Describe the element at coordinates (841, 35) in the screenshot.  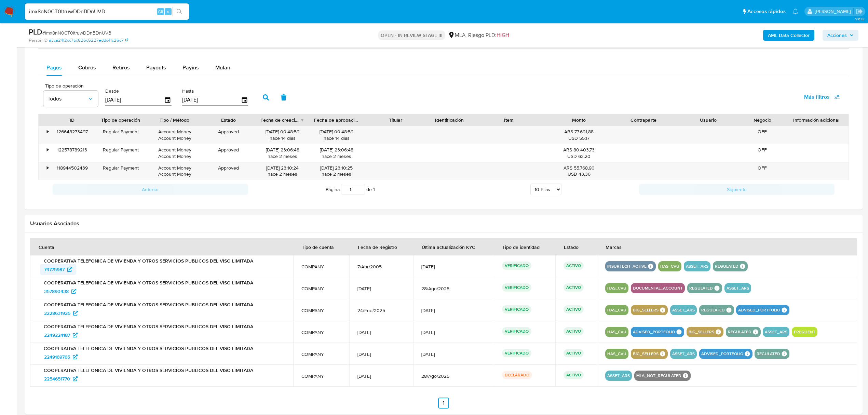
I see `button: Acciones` at that location.